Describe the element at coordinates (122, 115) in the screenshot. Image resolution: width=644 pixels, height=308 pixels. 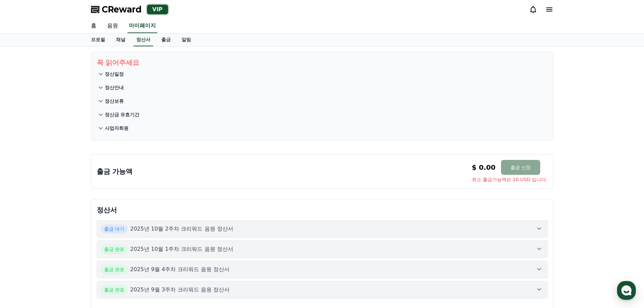
I see `p: 정산금 유효기간` at that location.